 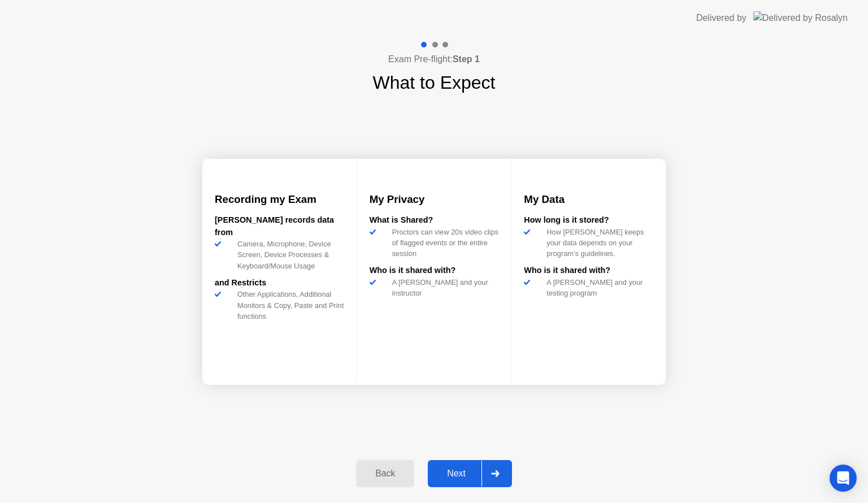 I want to click on div: What is Shared?, so click(x=434, y=221).